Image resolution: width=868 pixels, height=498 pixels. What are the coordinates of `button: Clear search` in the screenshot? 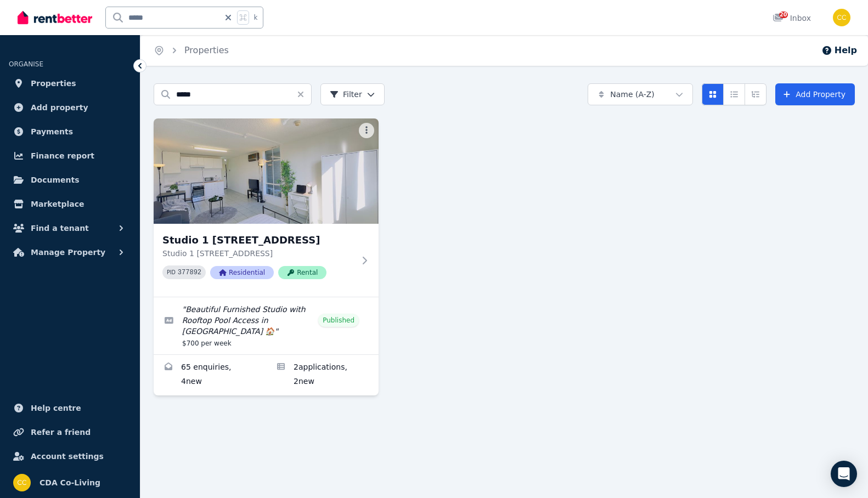 It's located at (304, 95).